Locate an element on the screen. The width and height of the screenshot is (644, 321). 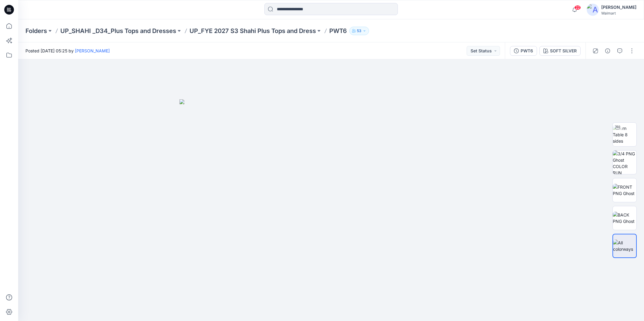
a: UP_SHAHI _D34_Plus Tops and Dresses is located at coordinates (118, 31).